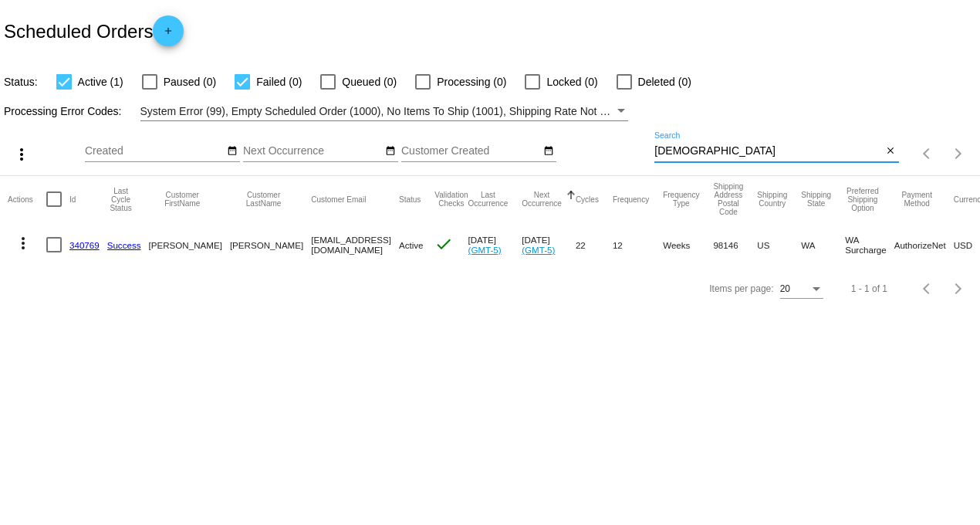  What do you see at coordinates (169, 35) in the screenshot?
I see `mat-icon: add` at bounding box center [169, 35].